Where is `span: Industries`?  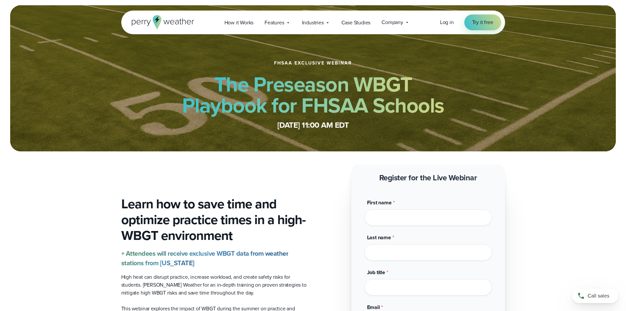
span: Industries is located at coordinates (313, 23).